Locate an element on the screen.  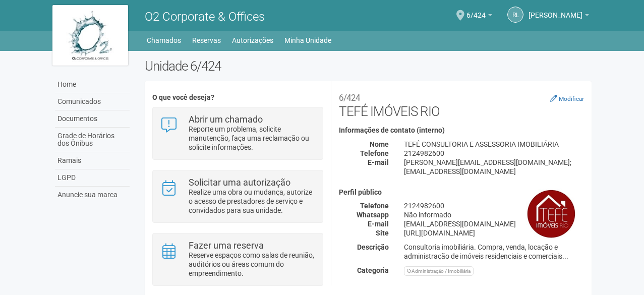
img: business.png is located at coordinates (551, 214).